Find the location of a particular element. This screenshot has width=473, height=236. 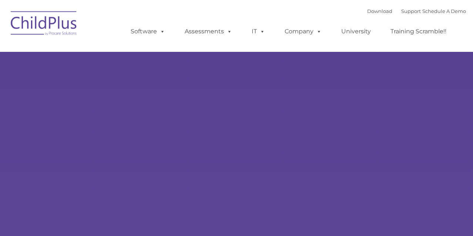

a: Training Scramble!! is located at coordinates (419, 31).